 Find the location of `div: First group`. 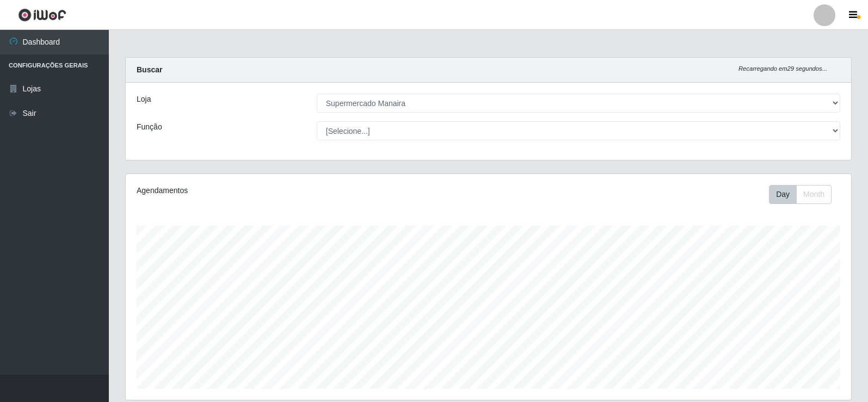

div: First group is located at coordinates (800, 194).